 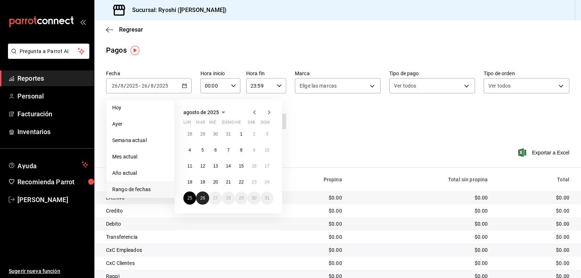 What do you see at coordinates (48, 271) in the screenshot?
I see `span: Sugerir nueva función` at bounding box center [48, 271].